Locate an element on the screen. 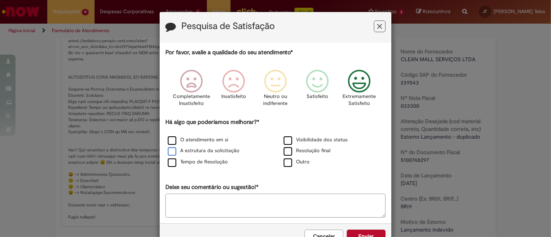 This screenshot has height=237, width=551. label: Visibilidade dos status is located at coordinates (315, 140).